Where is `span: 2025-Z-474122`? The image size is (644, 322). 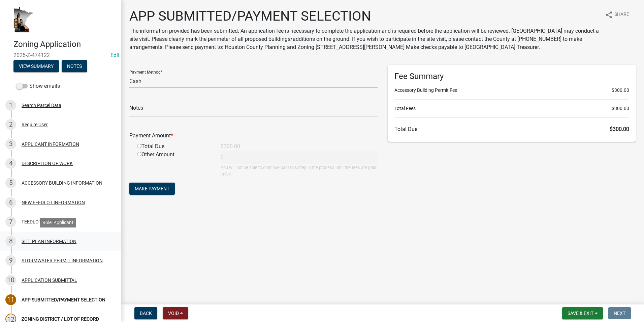
span: 2025-Z-474122 is located at coordinates (60, 55).